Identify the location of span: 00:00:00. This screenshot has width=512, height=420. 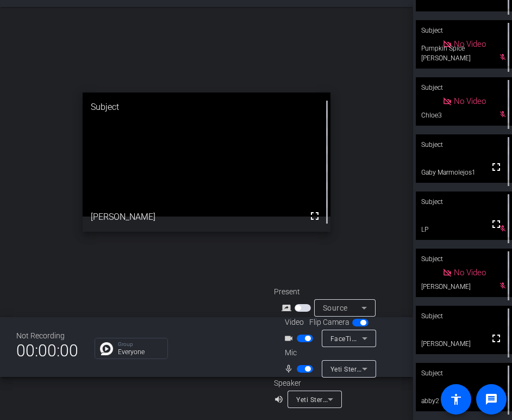
(47, 350).